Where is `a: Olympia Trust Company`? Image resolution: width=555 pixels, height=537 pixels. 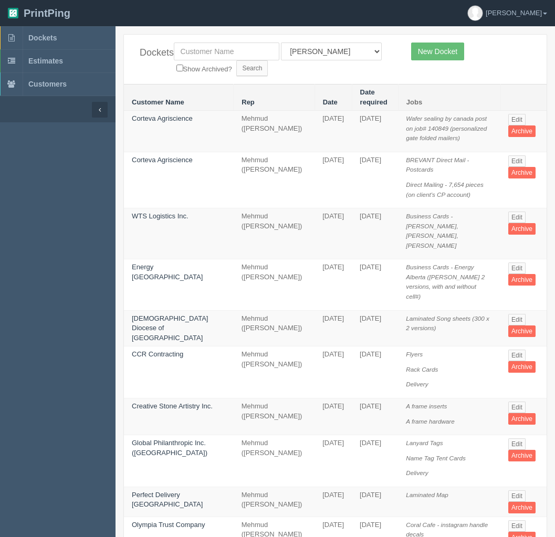 a: Olympia Trust Company is located at coordinates (168, 525).